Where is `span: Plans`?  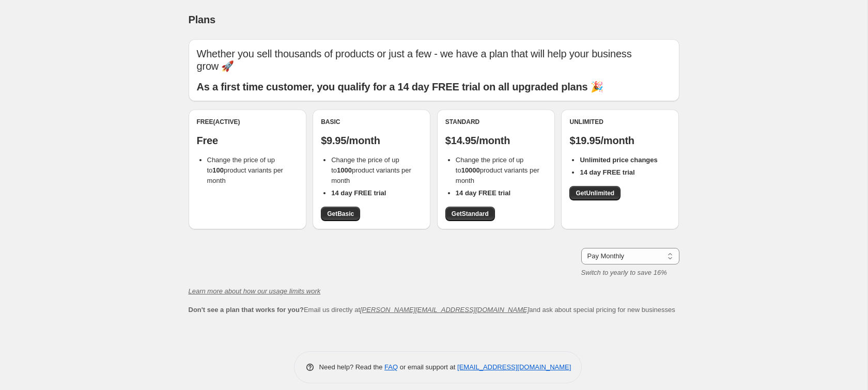
span: Plans is located at coordinates (202, 20).